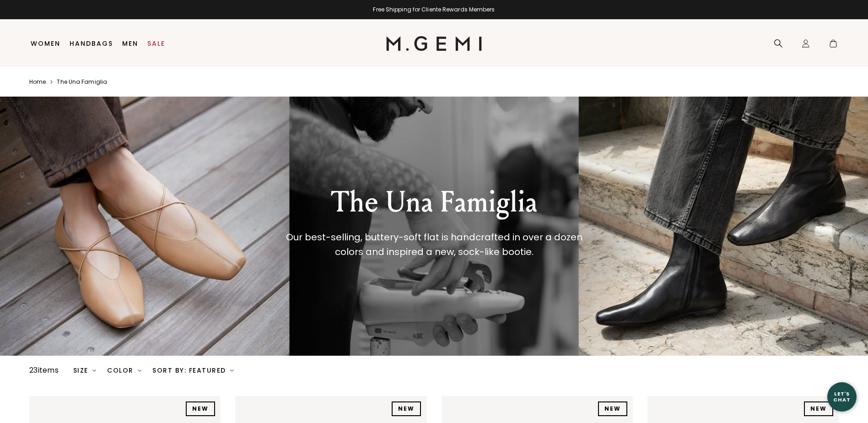 This screenshot has width=868, height=423. I want to click on div: Let's Chat, so click(842, 397).